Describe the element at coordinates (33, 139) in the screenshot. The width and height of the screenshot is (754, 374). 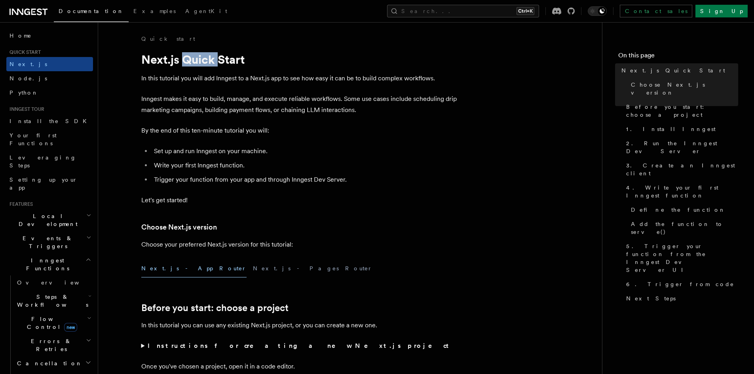
I see `span: Your first Functions` at that location.